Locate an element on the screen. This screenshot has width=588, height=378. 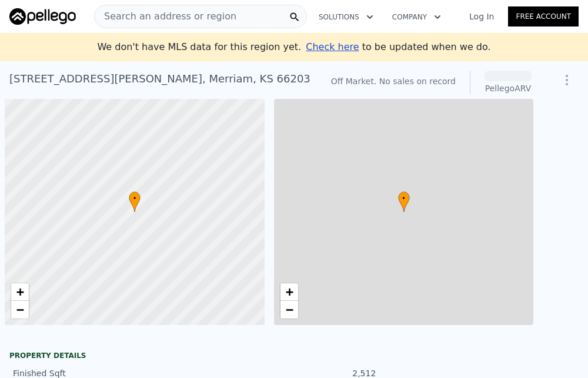
span: Check here is located at coordinates (333, 46).